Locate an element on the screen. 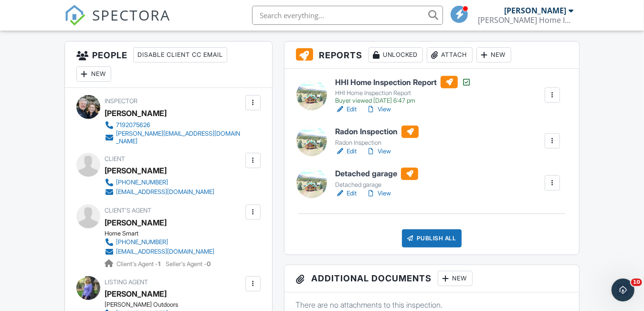 The image size is (644, 311). span: Client is located at coordinates (114, 159).